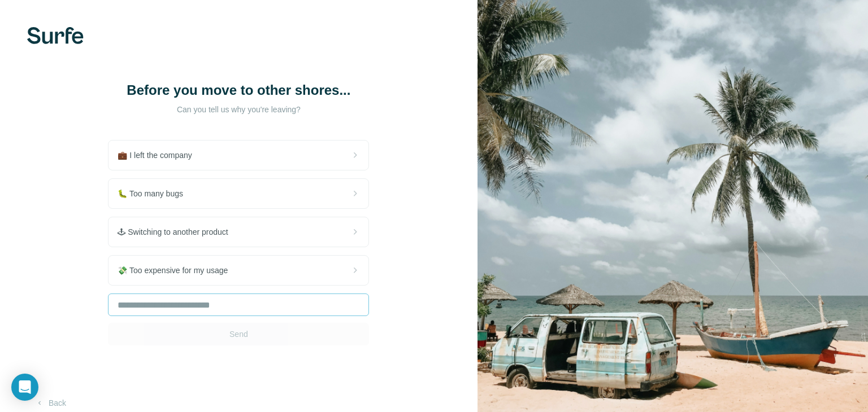 Image resolution: width=868 pixels, height=412 pixels. I want to click on img: Surfe's logo, so click(55, 36).